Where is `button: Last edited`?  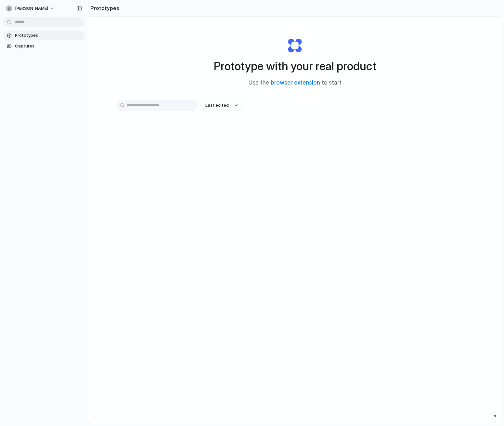
button: Last edited is located at coordinates (221, 105).